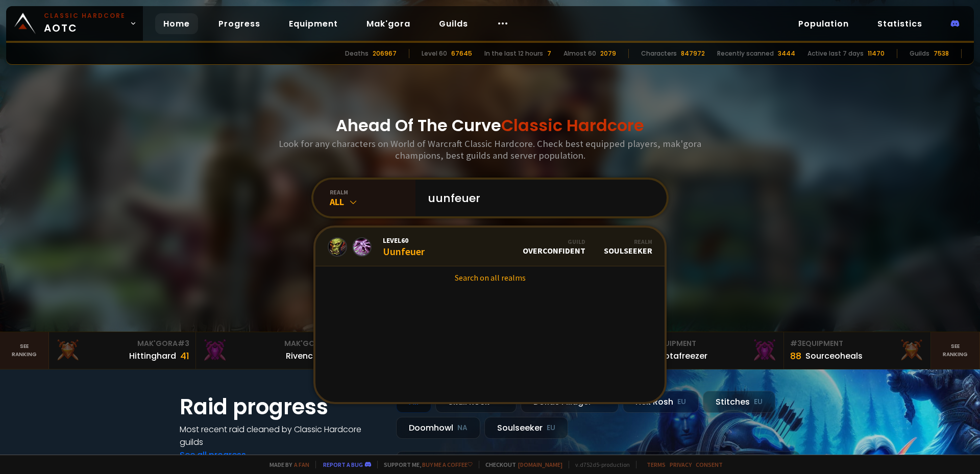 This screenshot has width=980, height=474. Describe the element at coordinates (709, 465) in the screenshot. I see `a: Consent` at that location.